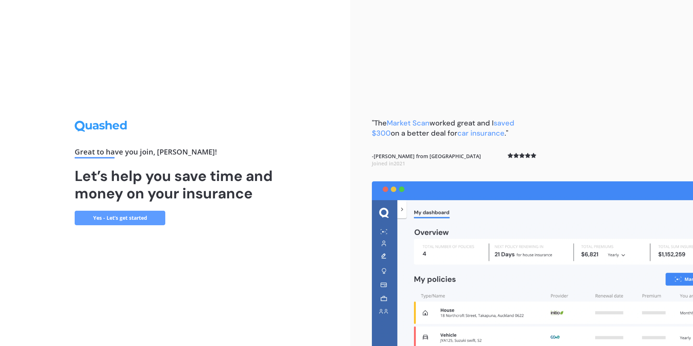  I want to click on h1: Let’s help you save time and money on your insurance, so click(175, 185).